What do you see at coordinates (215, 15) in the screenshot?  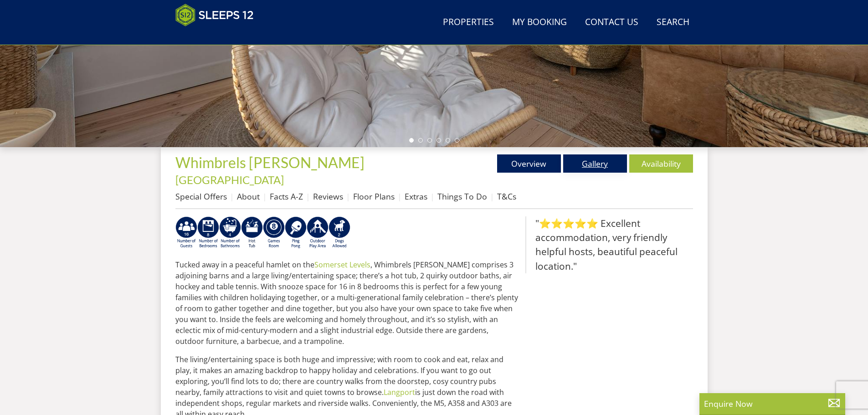 I see `img: Sleeps 12` at bounding box center [215, 15].